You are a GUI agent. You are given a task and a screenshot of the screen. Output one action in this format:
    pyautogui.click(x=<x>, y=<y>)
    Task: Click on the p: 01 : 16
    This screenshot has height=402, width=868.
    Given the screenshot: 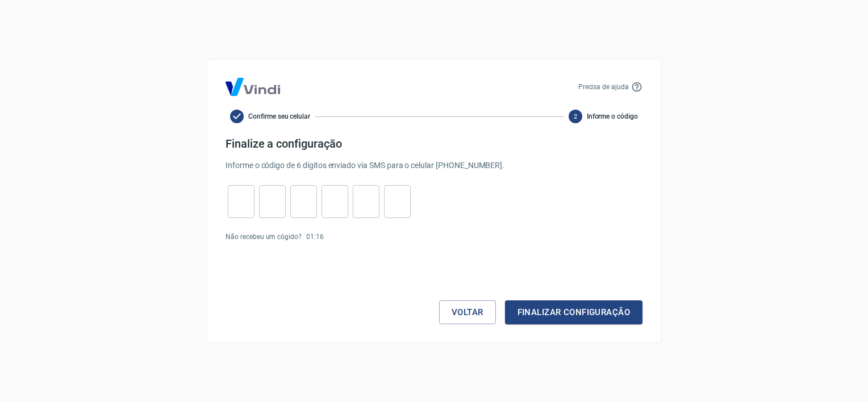 What is the action you would take?
    pyautogui.click(x=315, y=237)
    